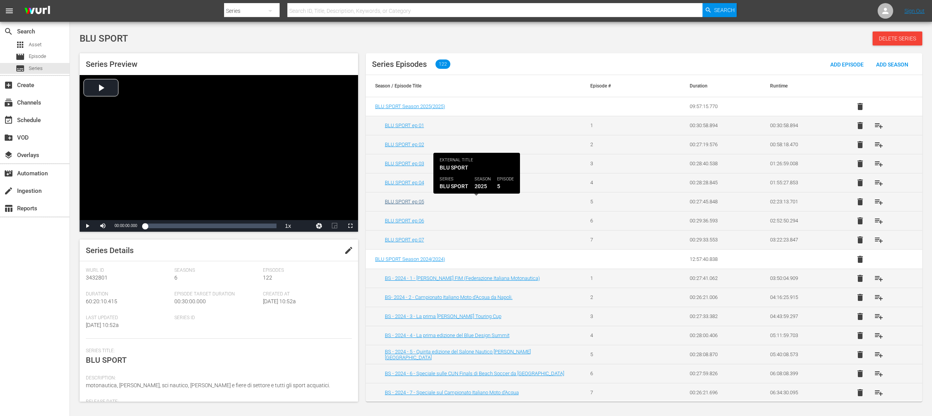  What do you see at coordinates (404, 125) in the screenshot?
I see `a: BLU SPORT ep 01` at bounding box center [404, 125].